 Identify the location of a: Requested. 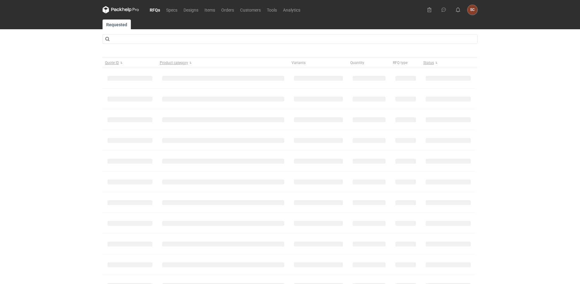
(117, 24).